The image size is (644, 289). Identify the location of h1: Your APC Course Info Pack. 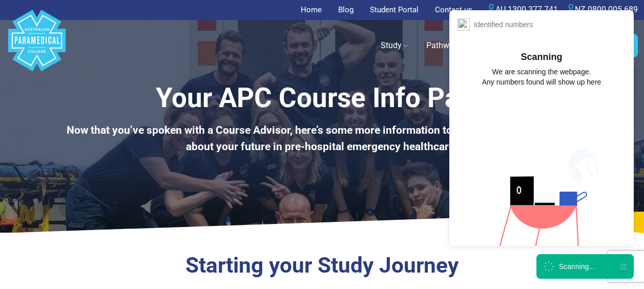
(322, 98).